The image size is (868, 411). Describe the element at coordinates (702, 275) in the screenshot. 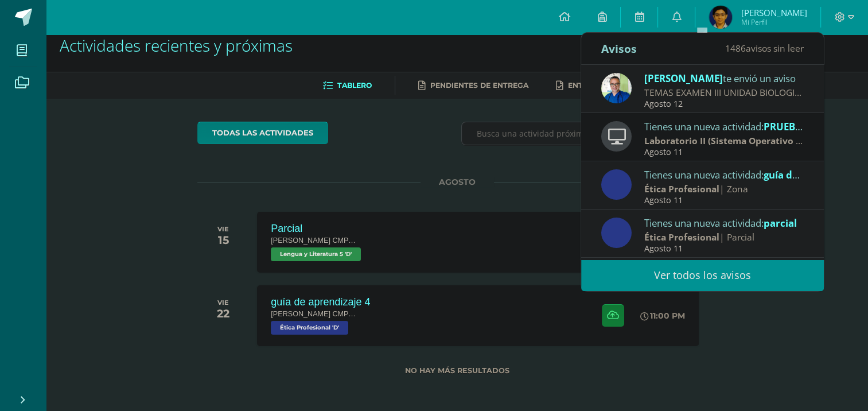

I see `a: Ver todos los avisos` at that location.